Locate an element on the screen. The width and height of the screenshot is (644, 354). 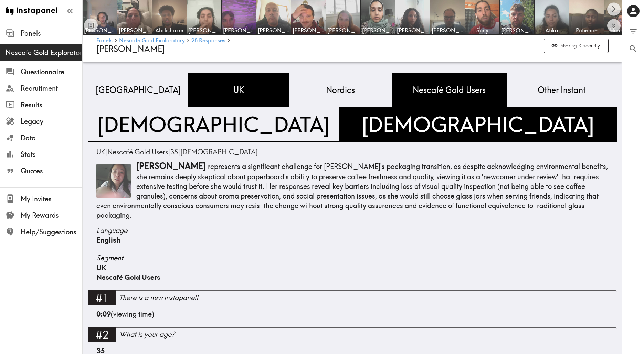
div: There is a new instapanel! is located at coordinates (368, 297).